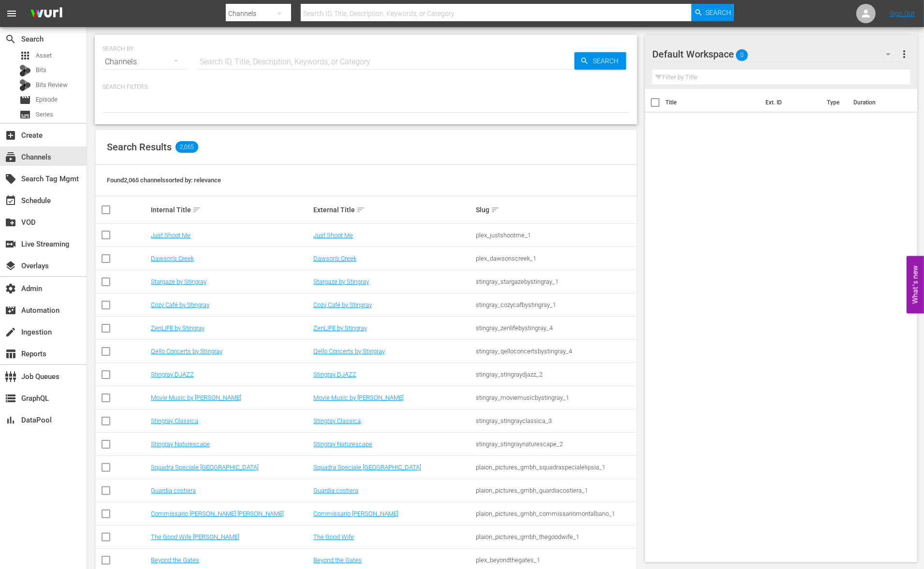 Image resolution: width=924 pixels, height=569 pixels. I want to click on div: Bits Review, so click(25, 85).